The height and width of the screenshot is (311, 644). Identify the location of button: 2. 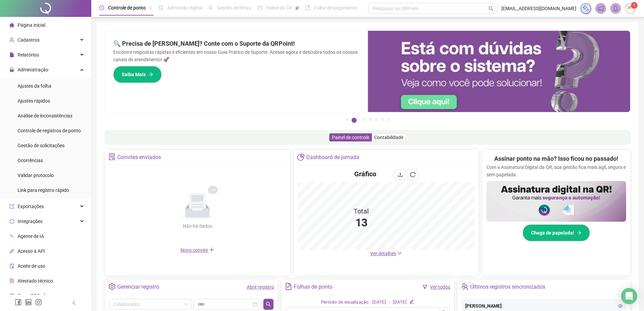
(354, 120).